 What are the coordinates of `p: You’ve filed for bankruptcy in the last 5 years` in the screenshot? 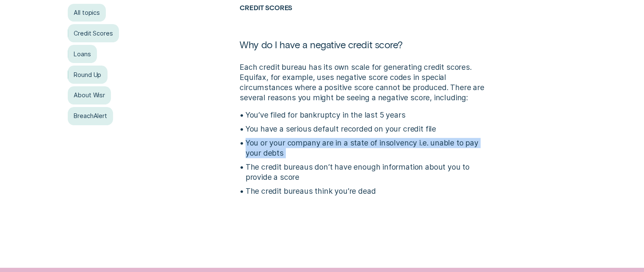 It's located at (368, 115).